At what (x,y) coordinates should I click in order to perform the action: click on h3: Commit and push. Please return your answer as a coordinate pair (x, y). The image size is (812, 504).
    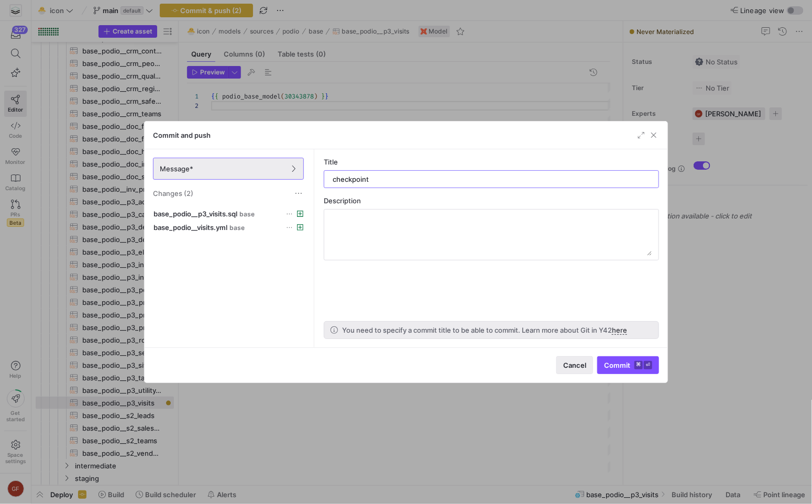
    Looking at the image, I should click on (182, 135).